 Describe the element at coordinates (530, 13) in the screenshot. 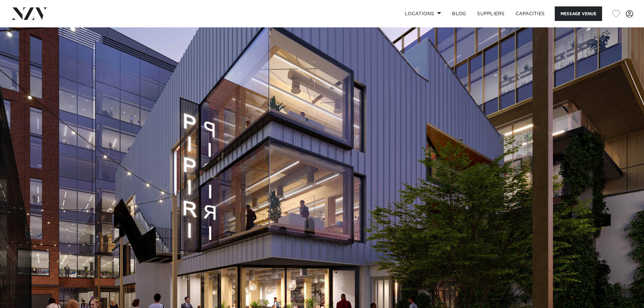

I see `a: Capacities` at that location.